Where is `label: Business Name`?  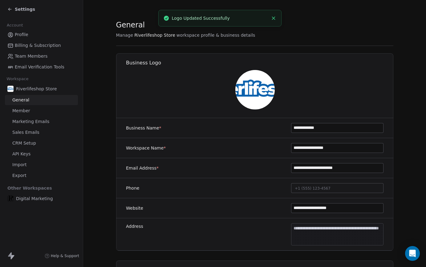
label: Business Name is located at coordinates (143, 128).